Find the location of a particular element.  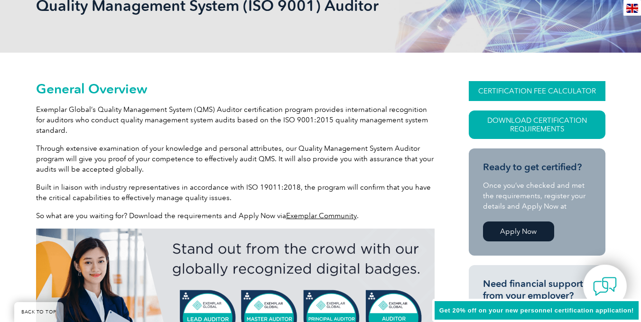

a: CERTIFICATION FEE CALCULATOR is located at coordinates (537, 91).